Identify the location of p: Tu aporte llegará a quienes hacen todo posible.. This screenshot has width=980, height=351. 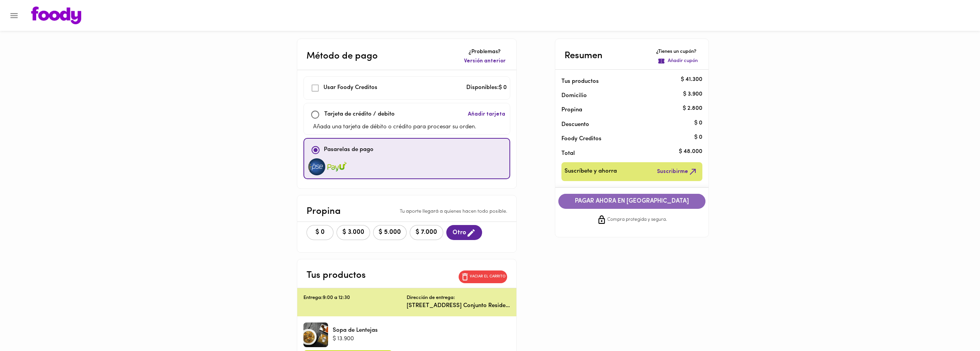
(453, 212).